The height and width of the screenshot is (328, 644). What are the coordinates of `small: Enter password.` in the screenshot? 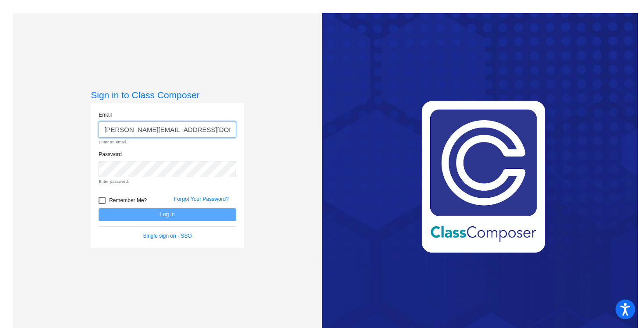 It's located at (167, 181).